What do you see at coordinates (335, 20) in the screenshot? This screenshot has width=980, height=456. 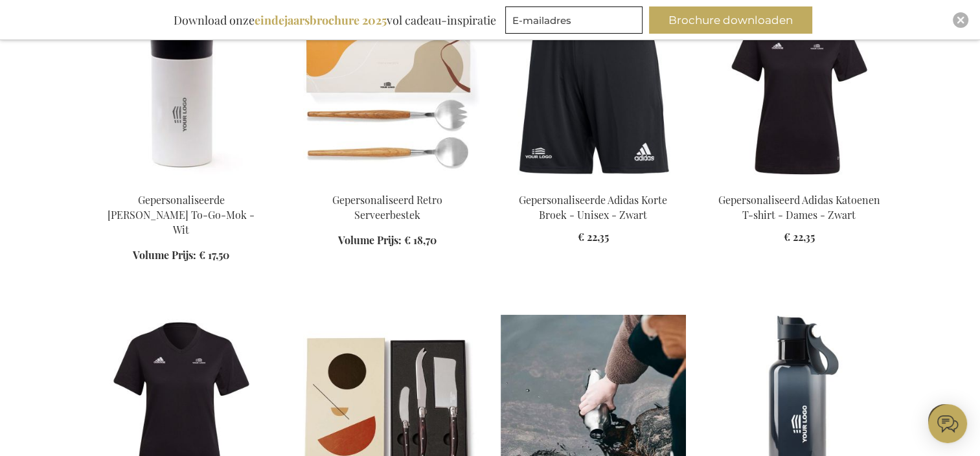 I see `div: Download onze vol cadeau-inspiratie` at bounding box center [335, 20].